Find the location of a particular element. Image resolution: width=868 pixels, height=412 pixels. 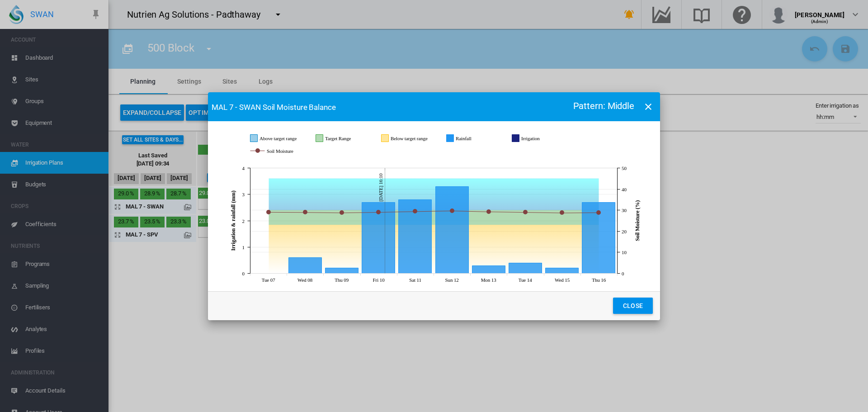

tspan: 30 is located at coordinates (624, 211).